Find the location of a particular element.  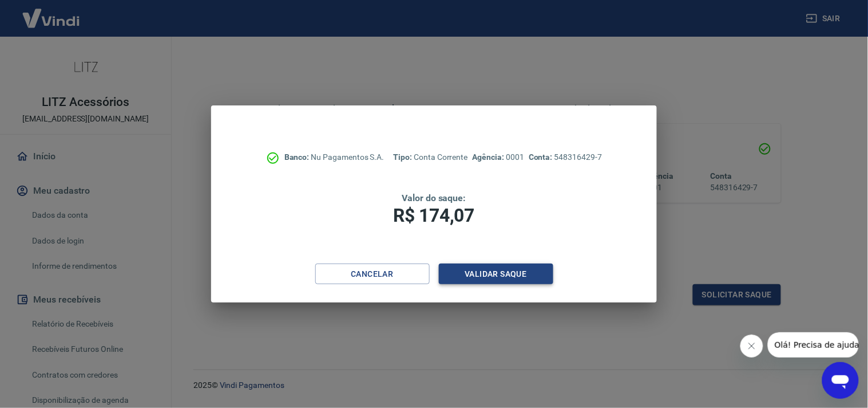

p: Conta Corrente is located at coordinates (431, 157).